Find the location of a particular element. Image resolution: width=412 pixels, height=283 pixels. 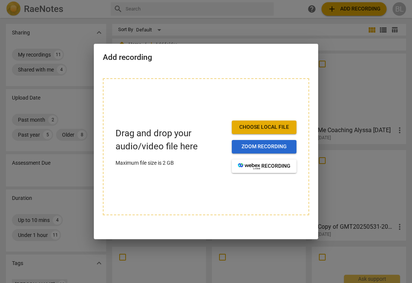

span: Zoom recording is located at coordinates (264, 147).